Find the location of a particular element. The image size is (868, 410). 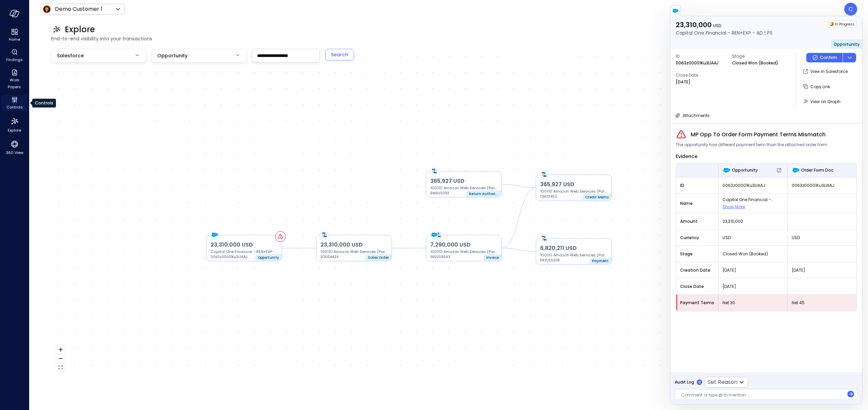

p: 23,310,000 USD is located at coordinates (354, 245).